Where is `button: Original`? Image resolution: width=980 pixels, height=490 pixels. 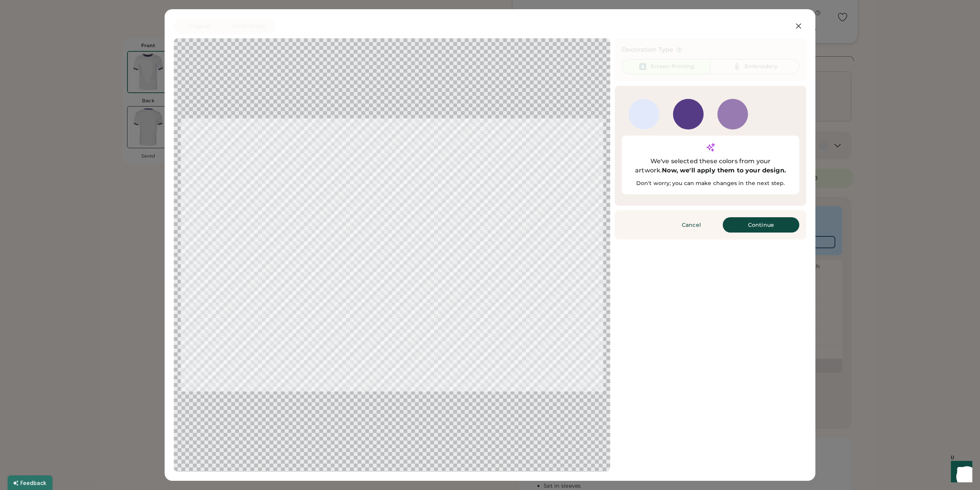 button: Original is located at coordinates (199, 26).